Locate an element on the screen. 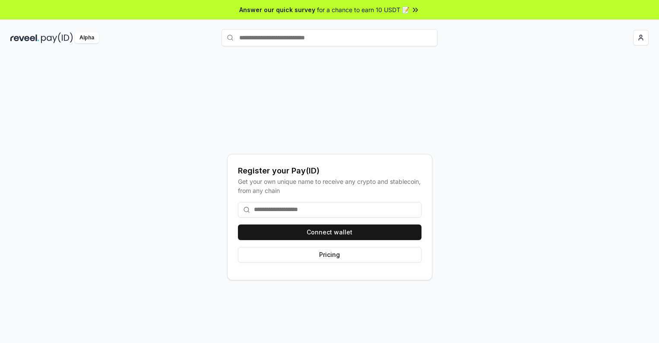 The height and width of the screenshot is (343, 659). div: Get your own unique name to receive any crypto and stablecoin, from any chain is located at coordinates (330, 186).